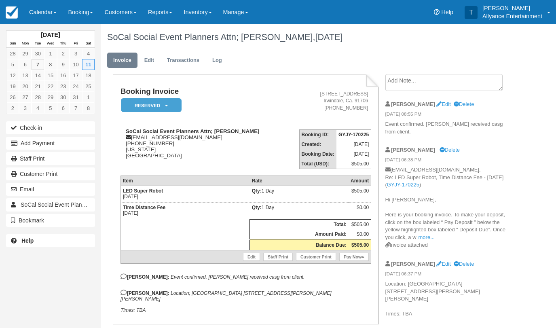  Describe the element at coordinates (203, 91) in the screenshot. I see `h1: Booking Invoice` at that location.